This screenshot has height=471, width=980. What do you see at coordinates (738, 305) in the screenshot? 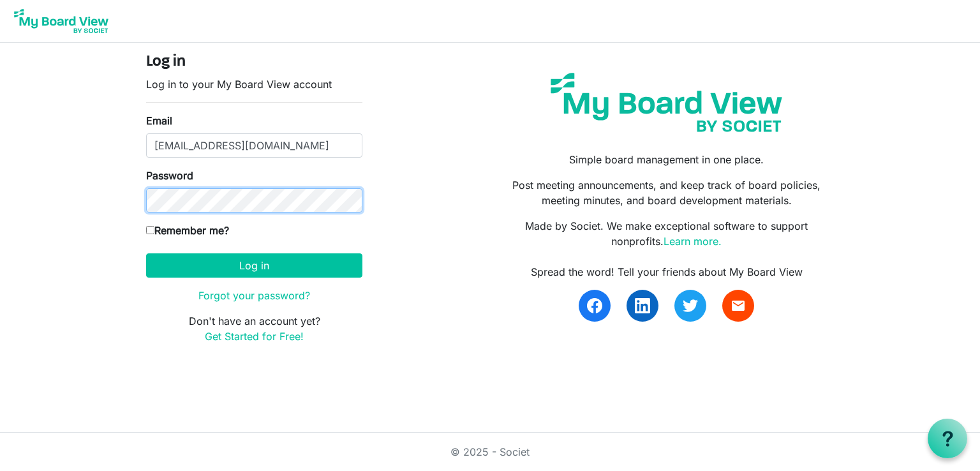
I see `a: email` at bounding box center [738, 305].